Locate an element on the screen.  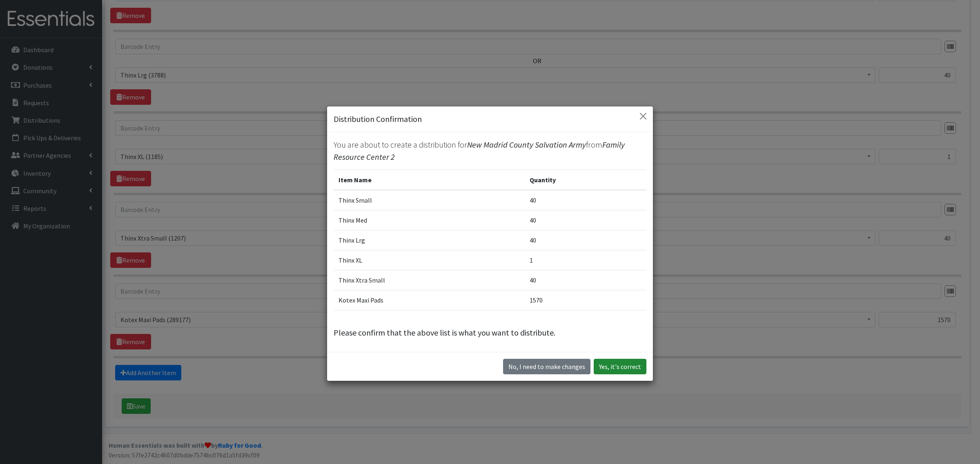
td: Thinx Lrg is located at coordinates (429, 239).